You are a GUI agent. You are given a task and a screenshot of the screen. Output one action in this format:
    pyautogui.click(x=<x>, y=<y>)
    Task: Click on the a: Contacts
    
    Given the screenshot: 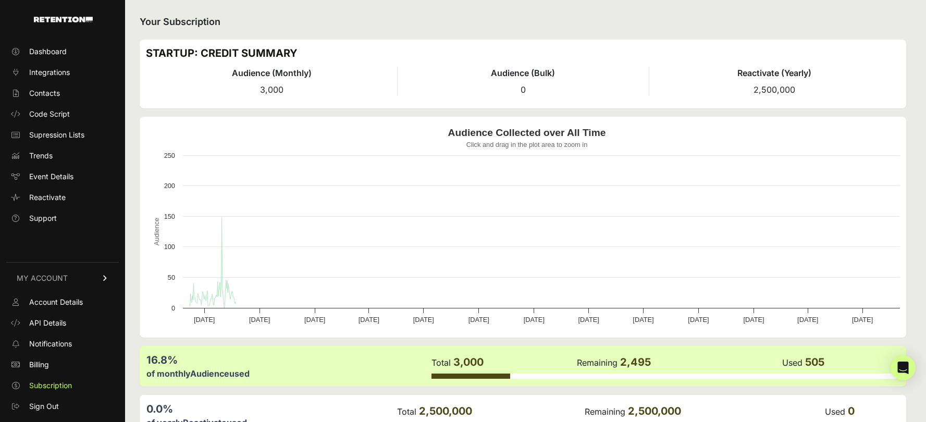 What is the action you would take?
    pyautogui.click(x=63, y=93)
    